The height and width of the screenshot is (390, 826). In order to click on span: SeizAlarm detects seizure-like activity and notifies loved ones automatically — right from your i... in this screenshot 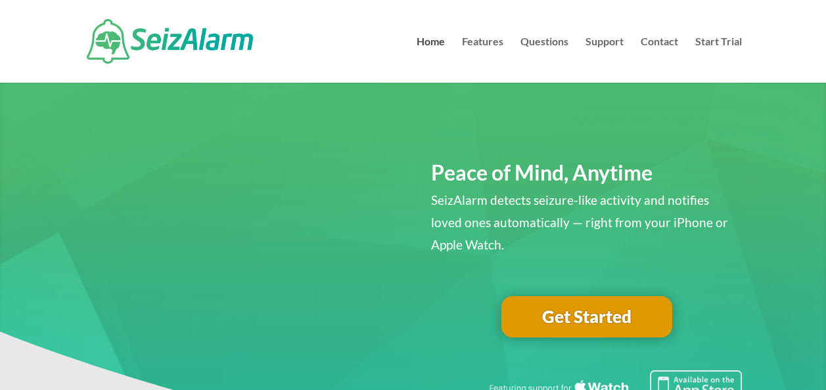, I will do `click(580, 222)`.